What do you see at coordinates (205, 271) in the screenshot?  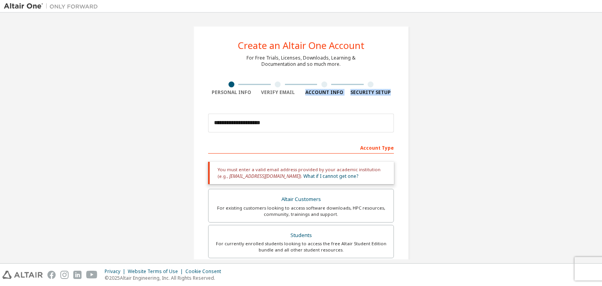 I see `div: Cookie Consent` at bounding box center [205, 271].